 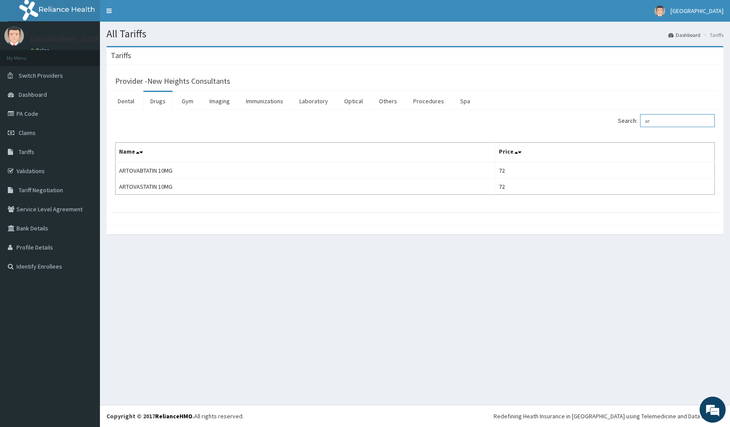 What do you see at coordinates (26, 54) in the screenshot?
I see `img: d_794563401_company_1708531726252_794563401` at bounding box center [26, 54].